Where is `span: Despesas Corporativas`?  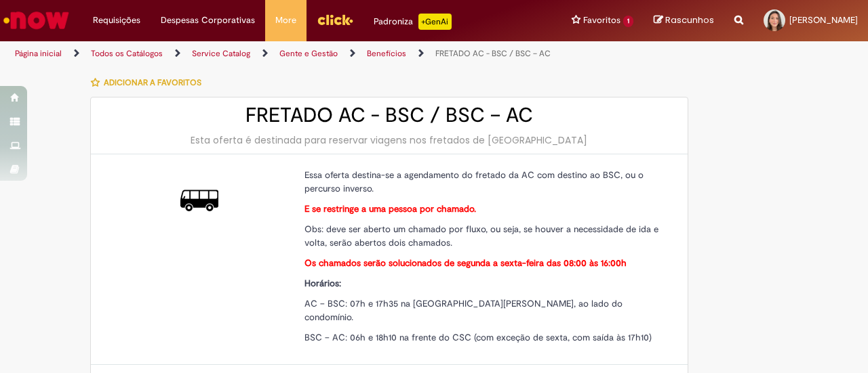
span: Despesas Corporativas is located at coordinates (208, 21).